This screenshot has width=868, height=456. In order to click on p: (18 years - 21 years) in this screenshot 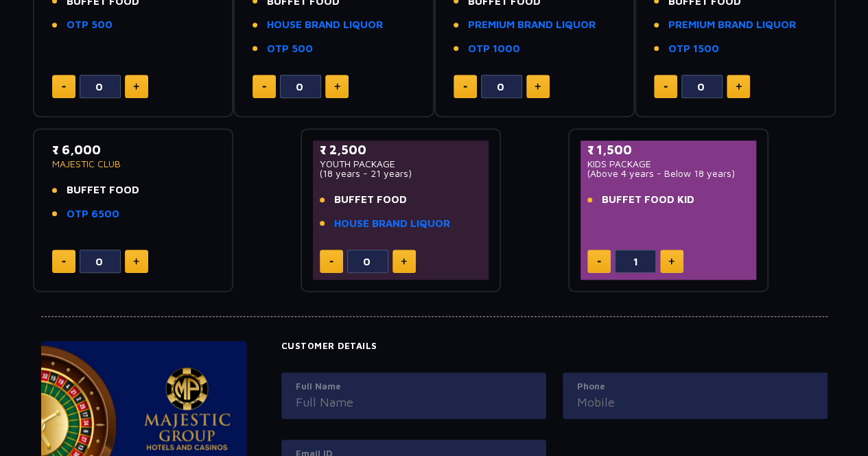, I will do `click(401, 174)`.